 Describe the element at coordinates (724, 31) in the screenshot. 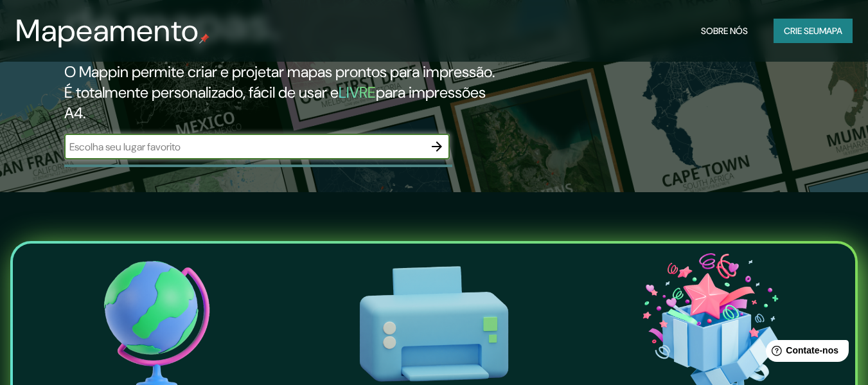

I see `font: Sobre nós` at that location.